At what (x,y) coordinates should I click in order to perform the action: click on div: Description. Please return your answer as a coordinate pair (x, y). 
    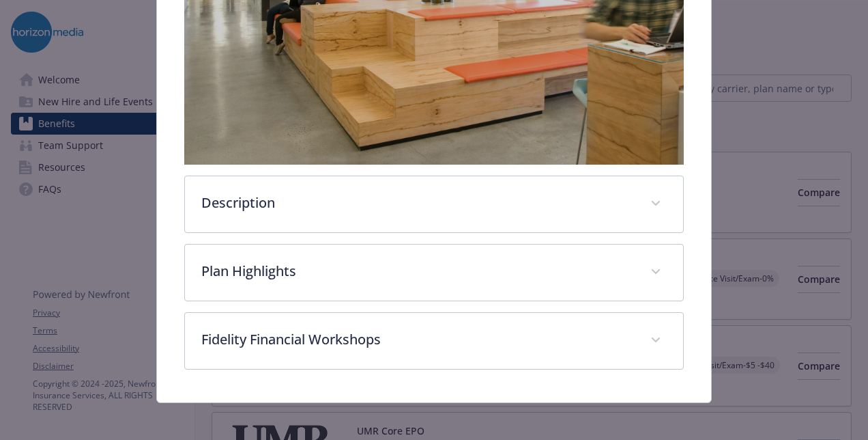
    Looking at the image, I should click on (434, 204).